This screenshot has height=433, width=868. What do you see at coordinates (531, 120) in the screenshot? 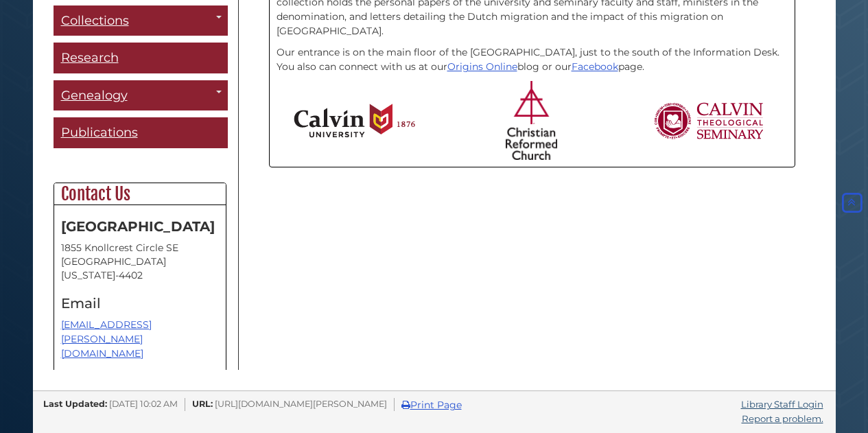
I see `img: Christian Reformed Church` at bounding box center [531, 120].